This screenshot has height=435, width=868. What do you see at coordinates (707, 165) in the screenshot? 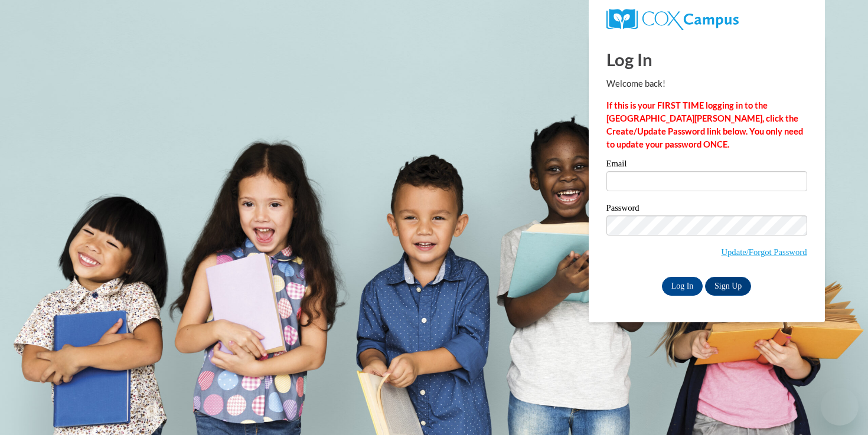
I see `label: Email` at bounding box center [707, 165].